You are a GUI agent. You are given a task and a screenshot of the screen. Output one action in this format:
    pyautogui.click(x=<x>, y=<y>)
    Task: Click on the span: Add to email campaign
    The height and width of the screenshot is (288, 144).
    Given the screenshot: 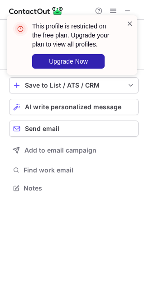 What is the action you would take?
    pyautogui.click(x=60, y=150)
    